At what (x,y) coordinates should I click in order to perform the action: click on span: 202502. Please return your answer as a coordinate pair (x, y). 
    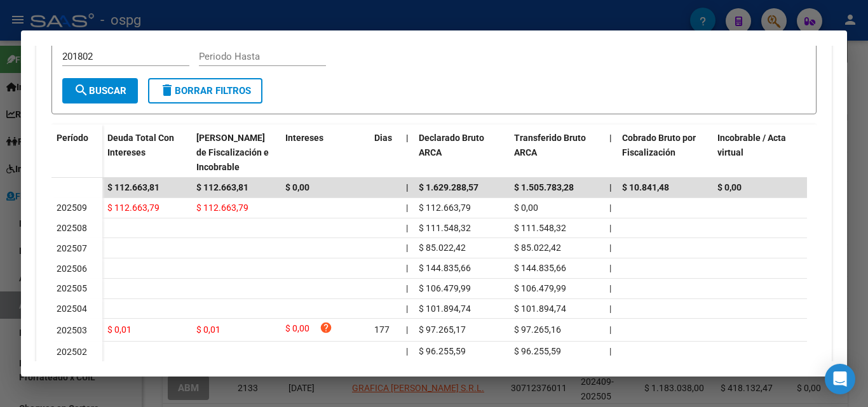
    Looking at the image, I should click on (72, 352).